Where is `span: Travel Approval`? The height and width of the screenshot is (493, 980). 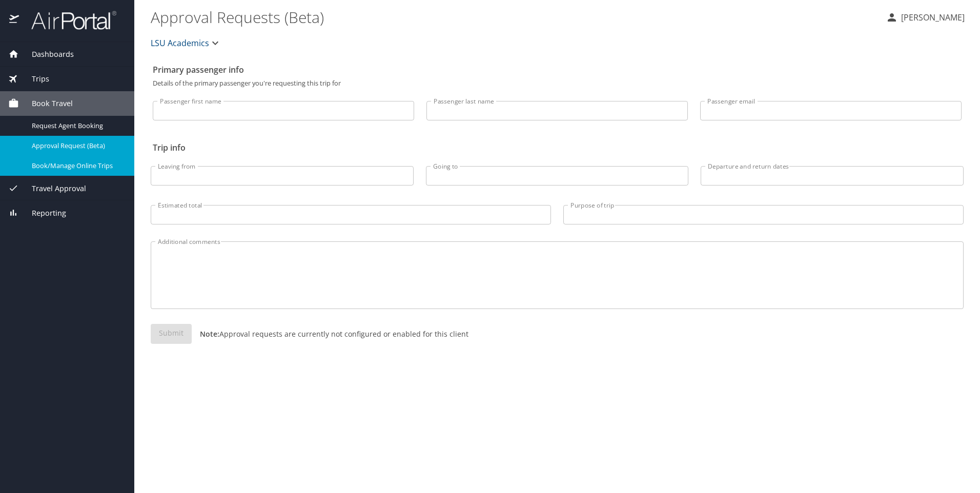
span: Travel Approval is located at coordinates (53, 189).